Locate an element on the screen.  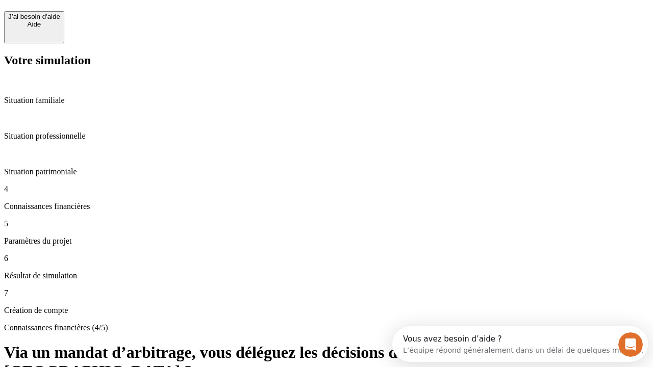
p: 7 is located at coordinates (327, 293).